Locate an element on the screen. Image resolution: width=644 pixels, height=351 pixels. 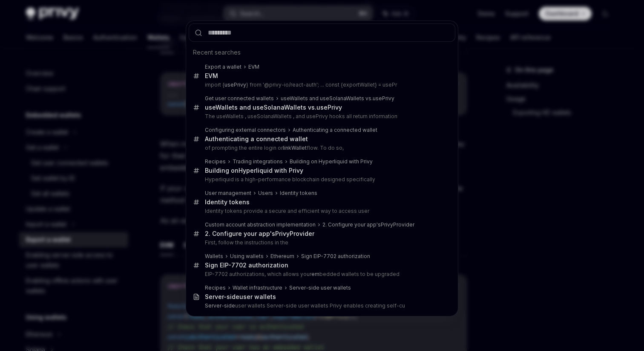
div: Users is located at coordinates (266, 193).